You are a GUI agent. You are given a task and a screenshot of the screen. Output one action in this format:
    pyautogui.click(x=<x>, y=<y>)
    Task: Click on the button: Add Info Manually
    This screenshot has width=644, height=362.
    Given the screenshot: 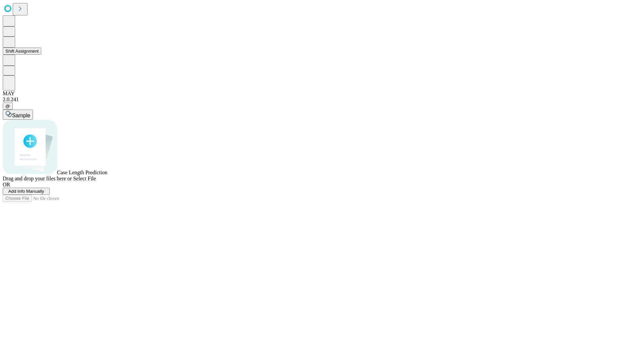 What is the action you would take?
    pyautogui.click(x=26, y=191)
    